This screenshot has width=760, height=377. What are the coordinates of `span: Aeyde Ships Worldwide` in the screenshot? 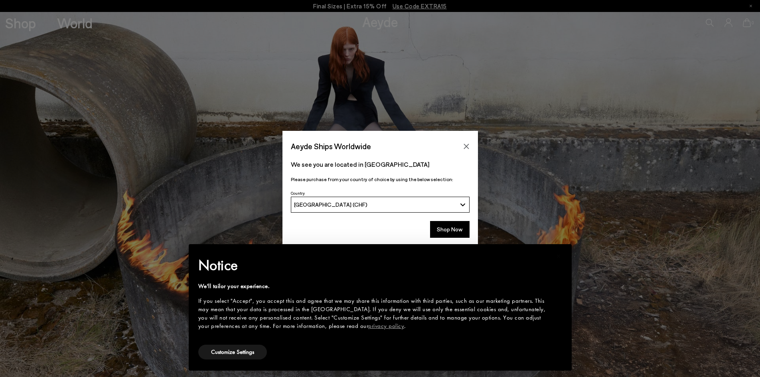 It's located at (331, 146).